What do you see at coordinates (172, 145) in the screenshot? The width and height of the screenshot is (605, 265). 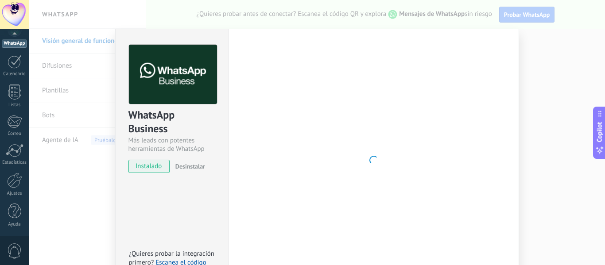 I see `div: Más leads con potentes herramientas de WhatsApp` at bounding box center [172, 145].